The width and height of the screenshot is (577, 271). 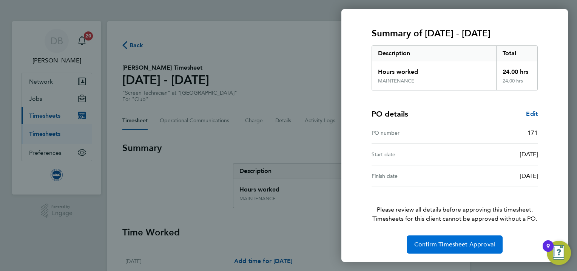 I want to click on div: Description, so click(x=434, y=53).